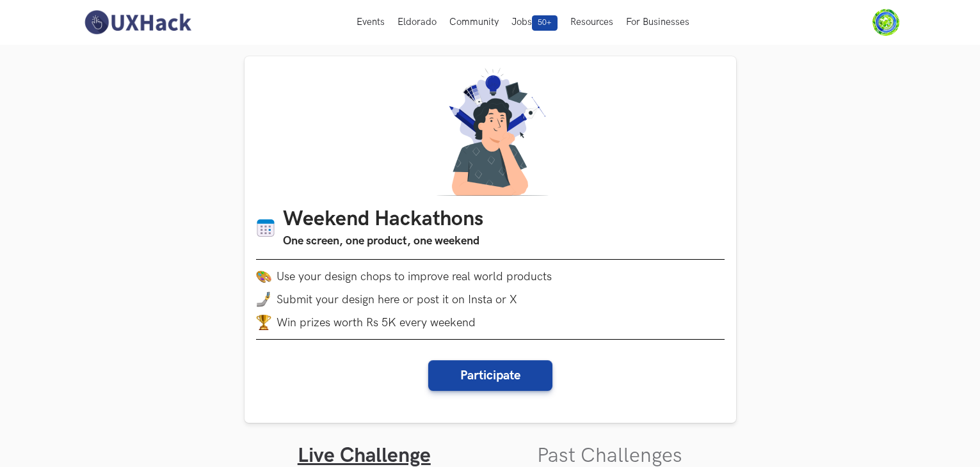 This screenshot has width=980, height=467. I want to click on img: Calendar icon, so click(266, 228).